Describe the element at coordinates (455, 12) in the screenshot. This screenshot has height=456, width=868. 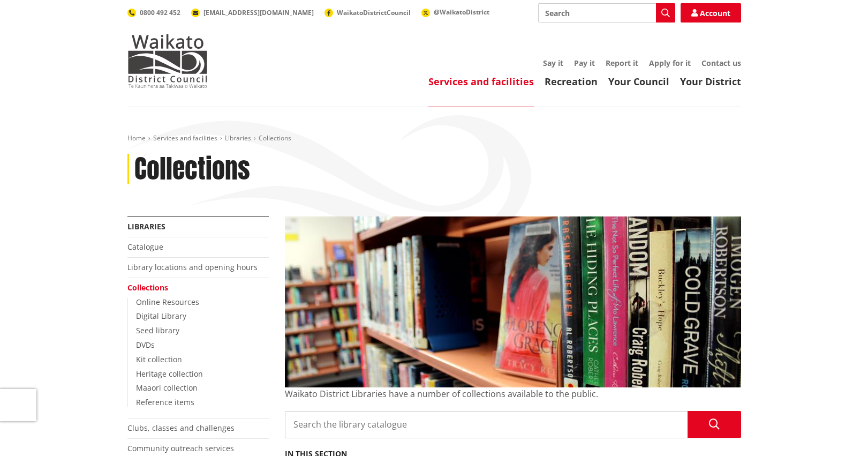
I see `a: @WaikatoDistrict` at that location.